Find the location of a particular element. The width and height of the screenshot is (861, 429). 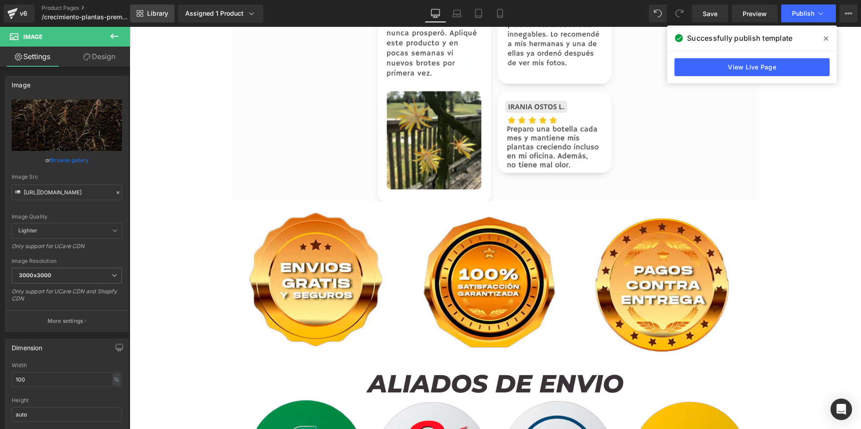

div: Image is located at coordinates (21, 82).